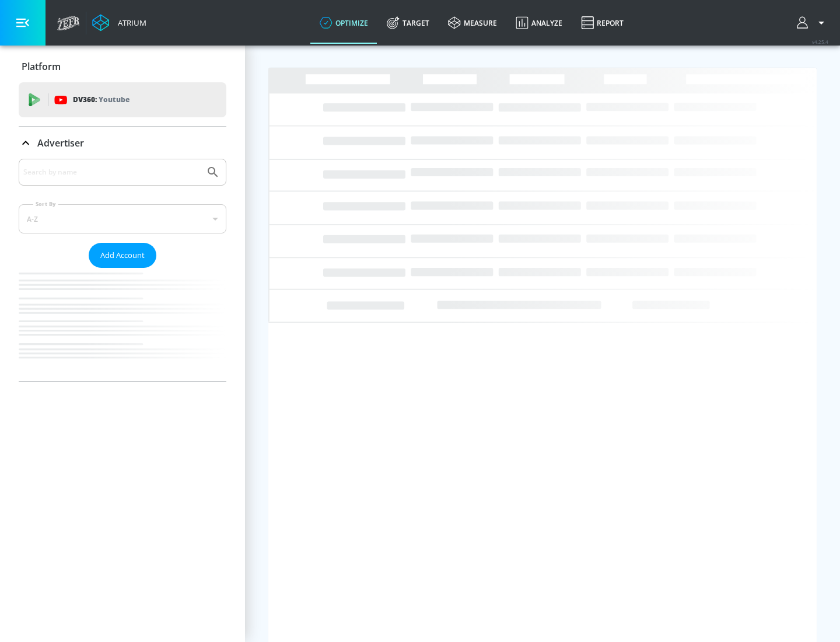 Image resolution: width=840 pixels, height=642 pixels. I want to click on input: Search by name, so click(112, 173).